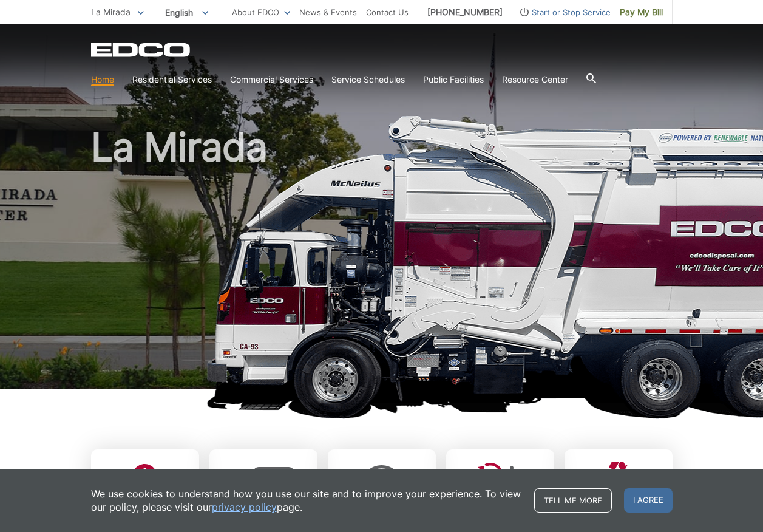 The image size is (763, 532). I want to click on a: Commercial Services, so click(272, 80).